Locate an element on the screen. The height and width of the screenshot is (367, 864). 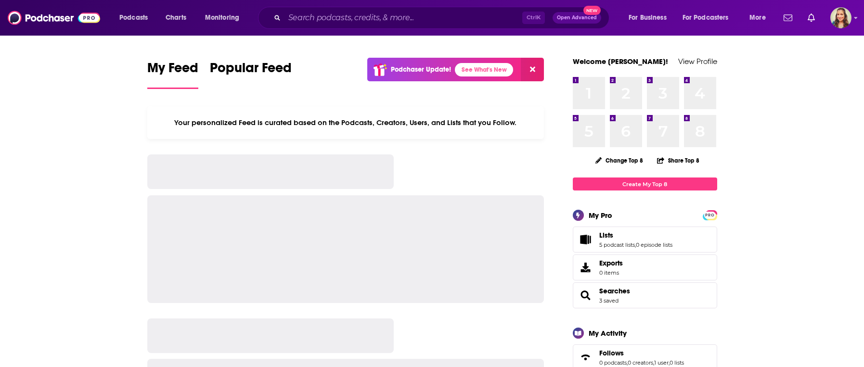
div: Search podcasts, credits, & more... is located at coordinates (443, 18).